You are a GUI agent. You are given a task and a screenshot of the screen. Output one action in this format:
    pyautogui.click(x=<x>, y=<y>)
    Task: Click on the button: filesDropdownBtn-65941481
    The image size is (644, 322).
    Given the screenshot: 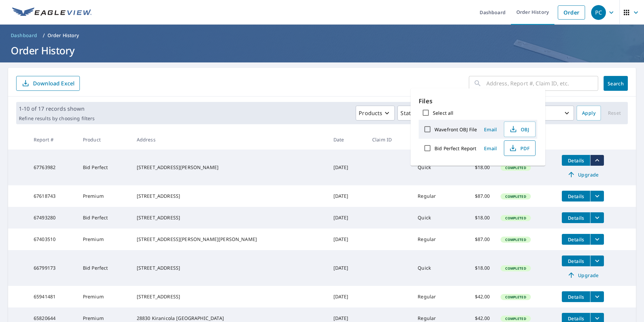 What is the action you would take?
    pyautogui.click(x=597, y=296)
    